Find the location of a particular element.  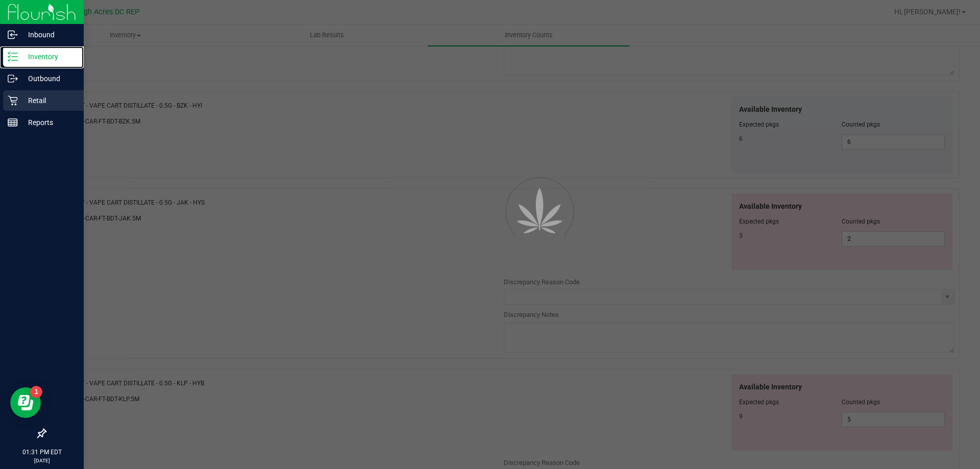

inline-svg: Inventory is located at coordinates (12, 57).